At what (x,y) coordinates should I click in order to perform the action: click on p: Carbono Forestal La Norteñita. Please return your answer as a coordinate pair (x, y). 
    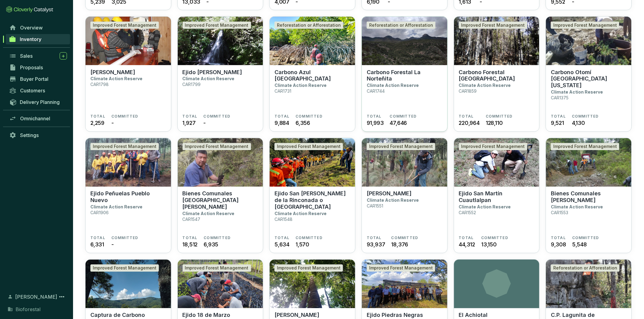
    Looking at the image, I should click on (404, 76).